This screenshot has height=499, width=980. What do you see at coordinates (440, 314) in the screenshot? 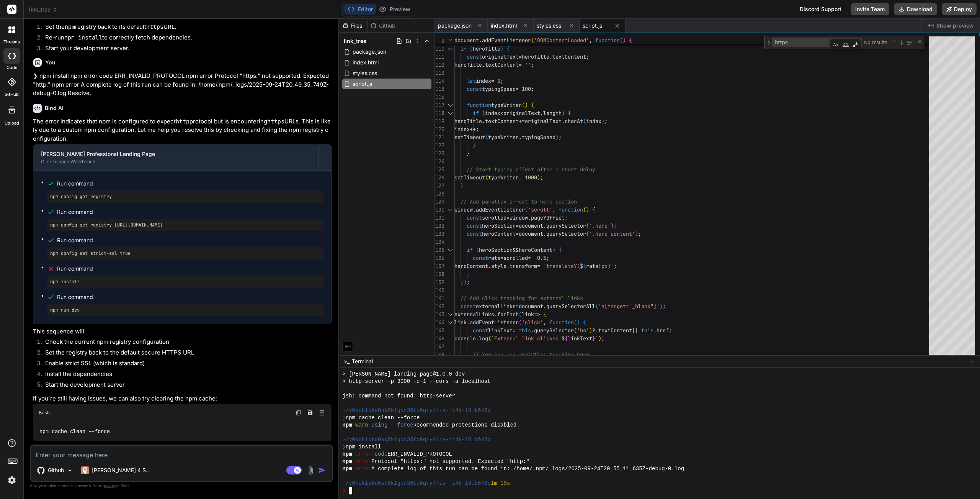
I see `div: 143` at bounding box center [440, 314].